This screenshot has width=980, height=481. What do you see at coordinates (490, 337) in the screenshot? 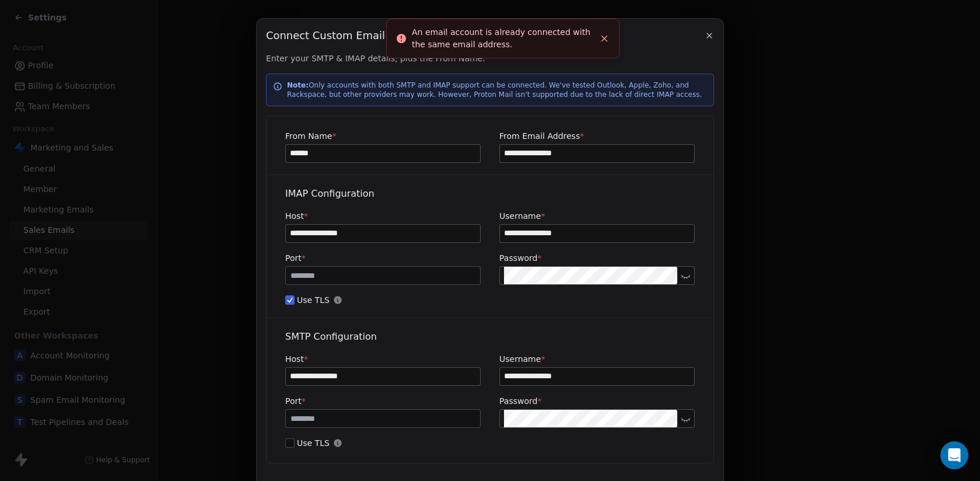
I see `div: SMTP Configuration` at bounding box center [490, 337].